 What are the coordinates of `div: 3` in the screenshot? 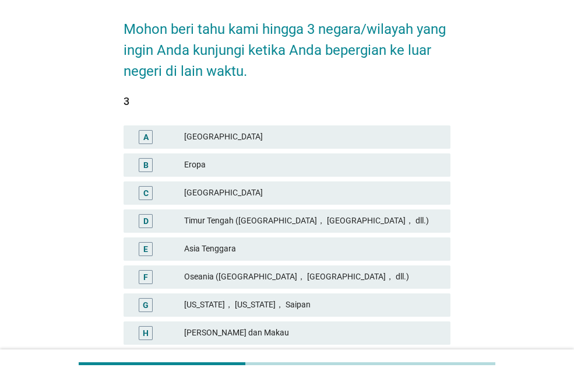 It's located at (287, 101).